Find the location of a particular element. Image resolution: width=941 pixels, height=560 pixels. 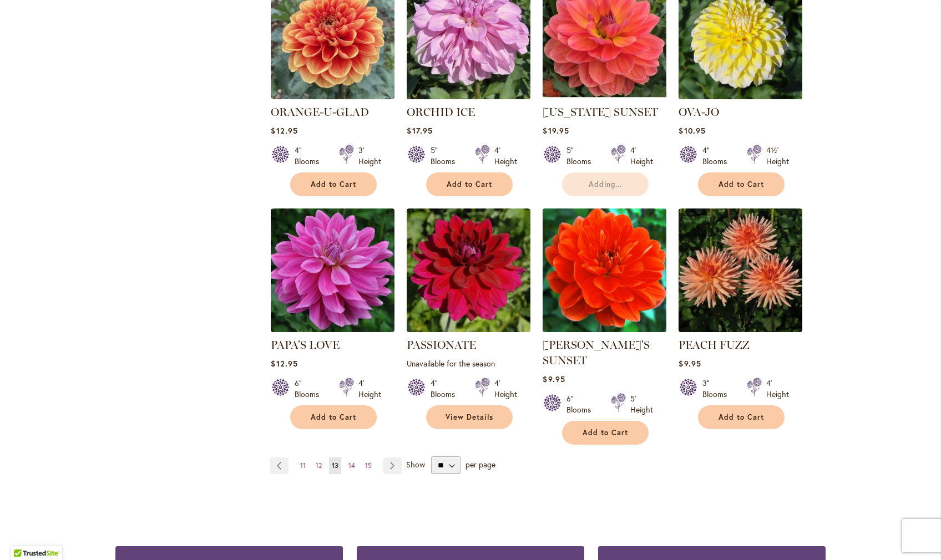

div: 4½' Height is located at coordinates (777, 156).